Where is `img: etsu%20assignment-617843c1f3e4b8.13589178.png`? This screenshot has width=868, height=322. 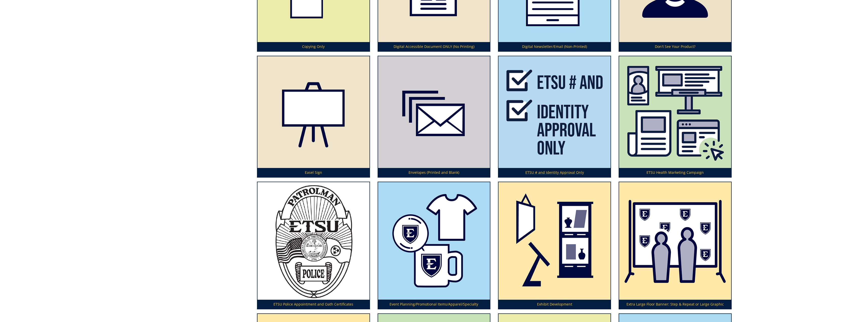 img: etsu%20assignment-617843c1f3e4b8.13589178.png is located at coordinates (554, 112).